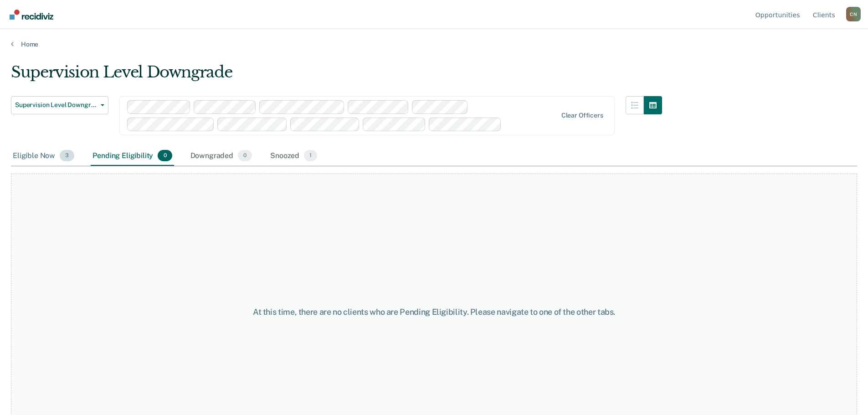 Image resolution: width=868 pixels, height=415 pixels. What do you see at coordinates (60, 105) in the screenshot?
I see `button: Supervision Level Downgrade` at bounding box center [60, 105].